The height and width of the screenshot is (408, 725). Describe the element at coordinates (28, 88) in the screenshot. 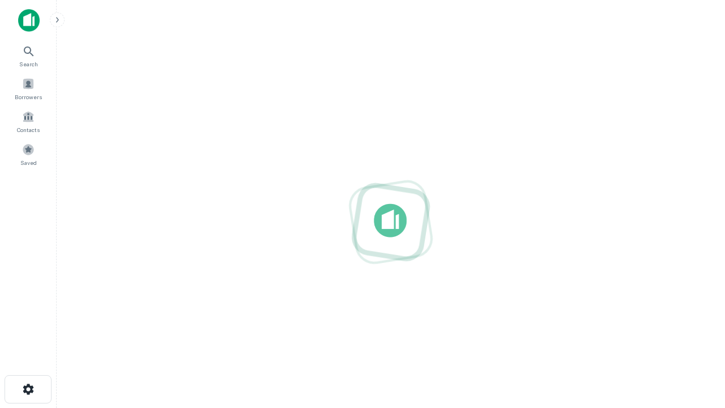

I see `div: Borrowers` at that location.